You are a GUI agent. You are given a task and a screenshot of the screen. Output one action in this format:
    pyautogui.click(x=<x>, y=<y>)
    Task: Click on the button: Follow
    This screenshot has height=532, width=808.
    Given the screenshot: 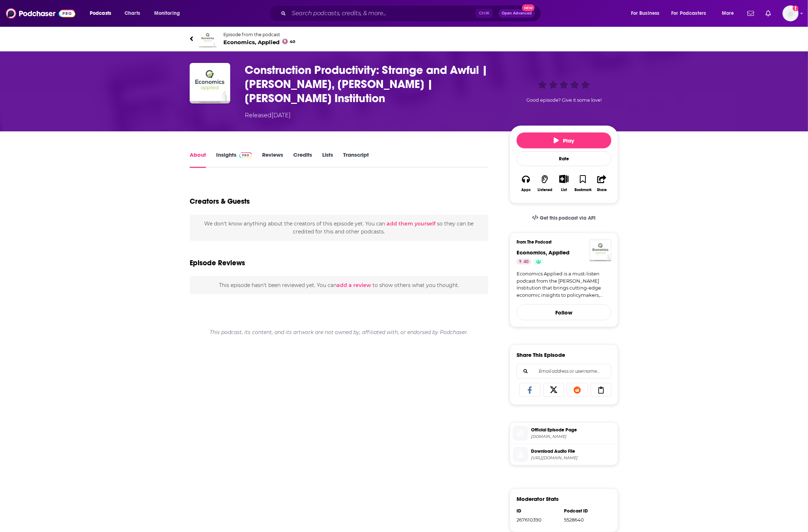 What is the action you would take?
    pyautogui.click(x=564, y=312)
    